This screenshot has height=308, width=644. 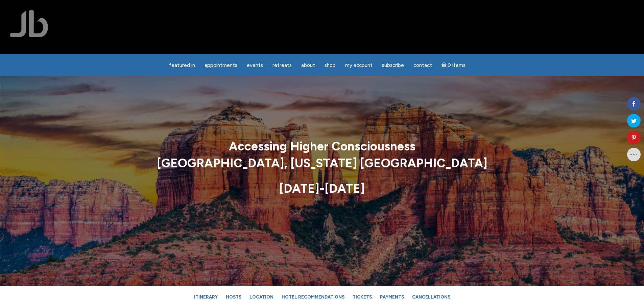 What do you see at coordinates (313, 297) in the screenshot?
I see `a: Hotel Recommendations` at bounding box center [313, 297].